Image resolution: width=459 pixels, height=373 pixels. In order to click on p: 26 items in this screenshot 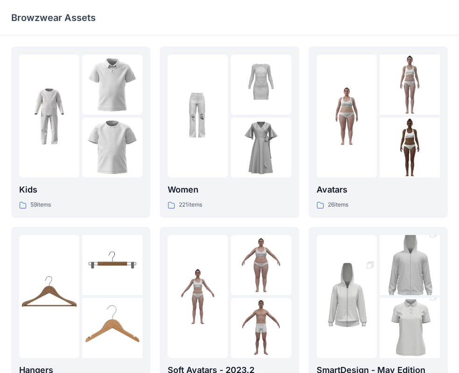, I will do `click(338, 205)`.